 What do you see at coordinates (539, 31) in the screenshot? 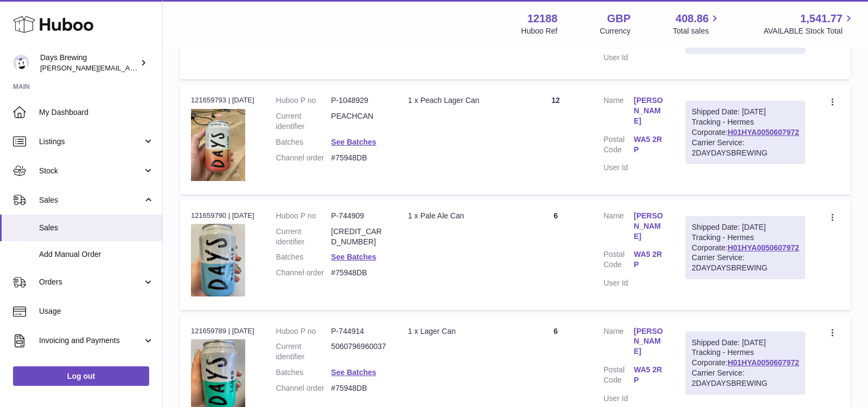
I see `div: Huboo Ref` at bounding box center [539, 31].